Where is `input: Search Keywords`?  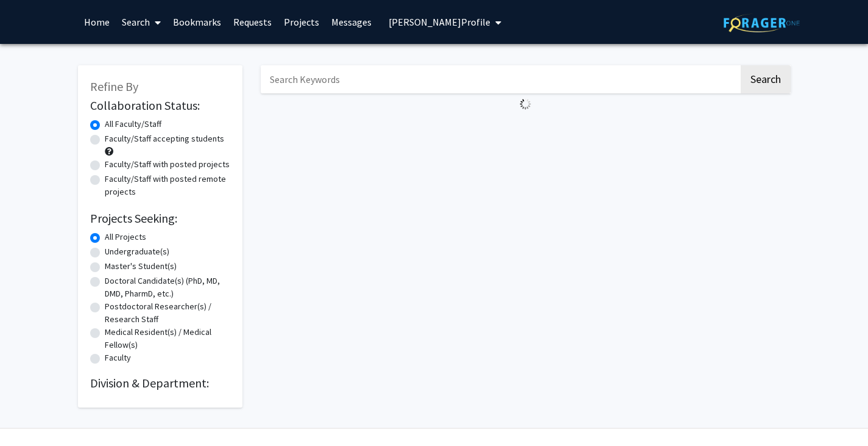
input: Search Keywords is located at coordinates (500, 80).